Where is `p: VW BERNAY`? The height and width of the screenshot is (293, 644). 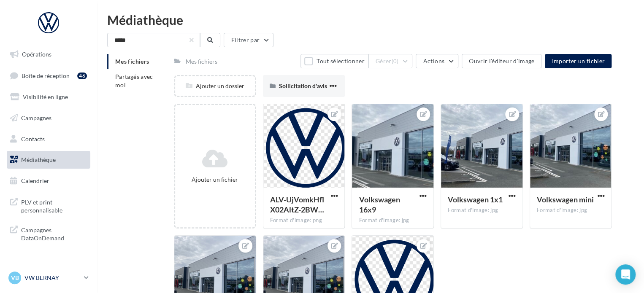
p: VW BERNAY is located at coordinates (52, 278).